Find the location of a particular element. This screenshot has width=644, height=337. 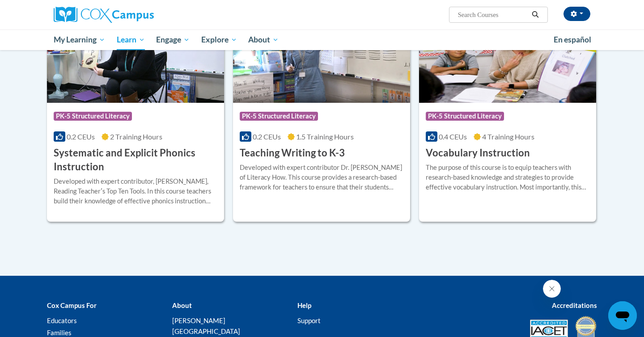

span: Hi. How can we help? is located at coordinates (39, 10).